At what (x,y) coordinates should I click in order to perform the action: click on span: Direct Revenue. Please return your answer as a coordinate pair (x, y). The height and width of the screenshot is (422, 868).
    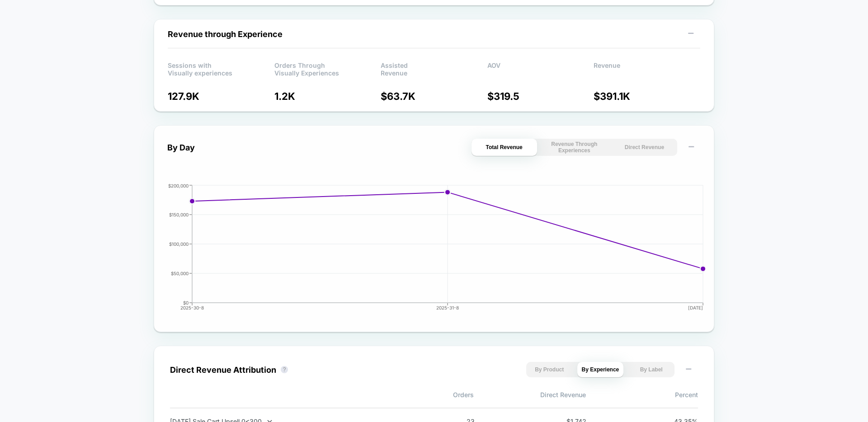
    Looking at the image, I should click on (530, 394).